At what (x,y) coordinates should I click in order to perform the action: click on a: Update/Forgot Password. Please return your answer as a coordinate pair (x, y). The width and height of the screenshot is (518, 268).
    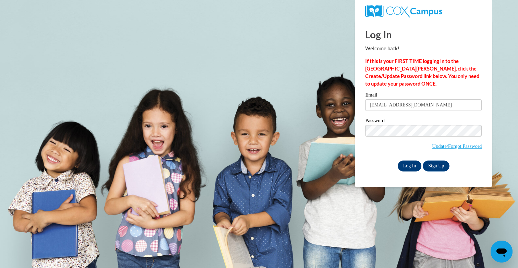
    Looking at the image, I should click on (456, 146).